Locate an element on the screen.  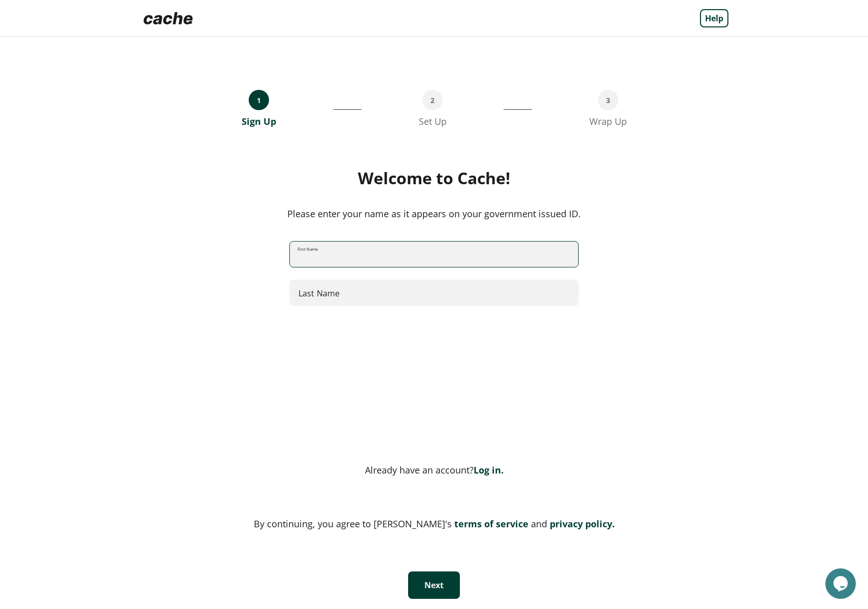
a: privacy policy. is located at coordinates (581, 523).